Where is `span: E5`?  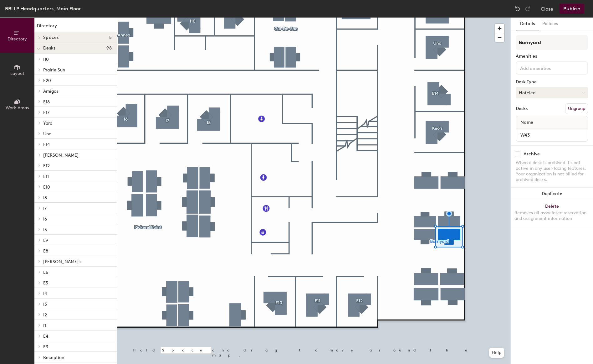
span: E5 is located at coordinates (45, 282).